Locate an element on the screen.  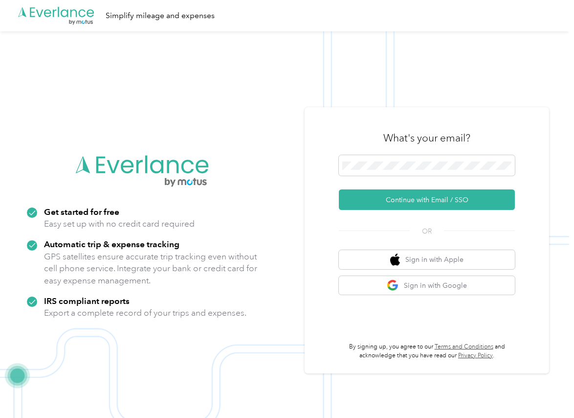
p: By signing up, you agree to our and acknowledge that you have read our . is located at coordinates (427, 351).